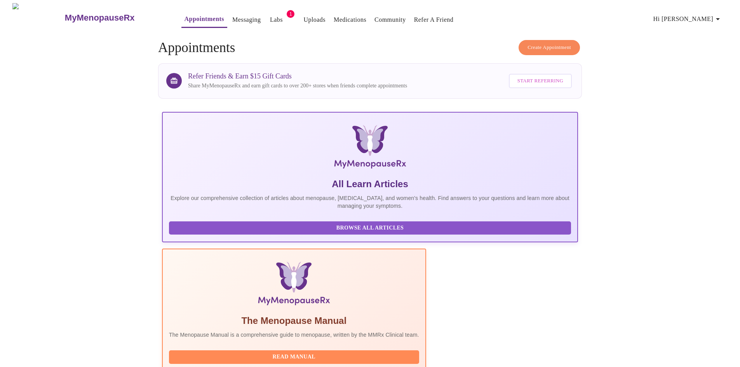  Describe the element at coordinates (350, 20) in the screenshot. I see `button: Medications` at that location.